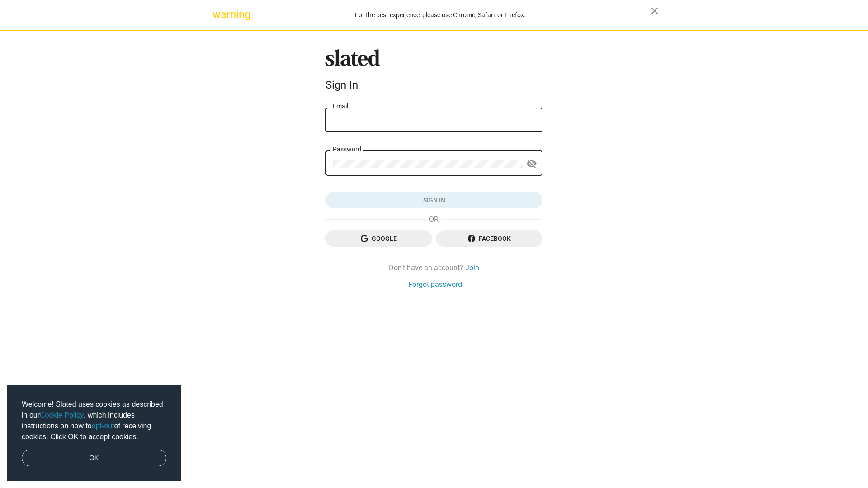 This screenshot has height=488, width=868. I want to click on sl-branding: Sign In, so click(434, 73).